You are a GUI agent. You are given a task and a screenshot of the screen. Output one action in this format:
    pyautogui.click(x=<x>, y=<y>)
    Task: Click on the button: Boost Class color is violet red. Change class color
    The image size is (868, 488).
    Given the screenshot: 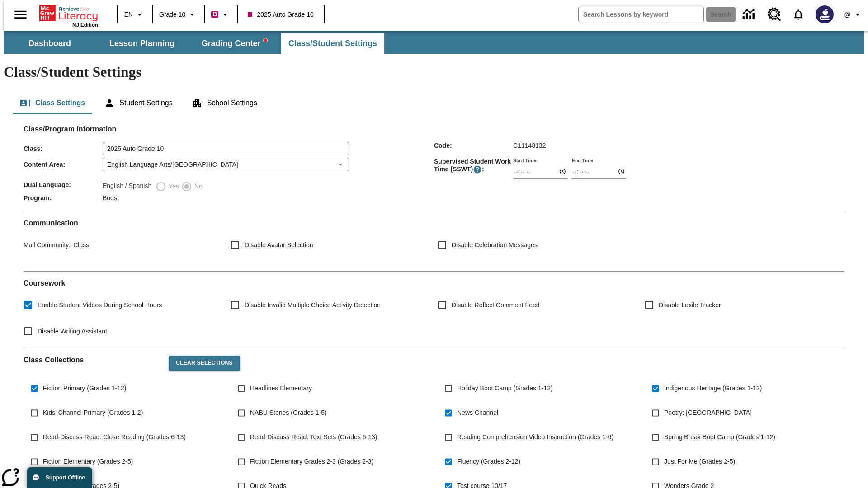 What is the action you would take?
    pyautogui.click(x=221, y=15)
    